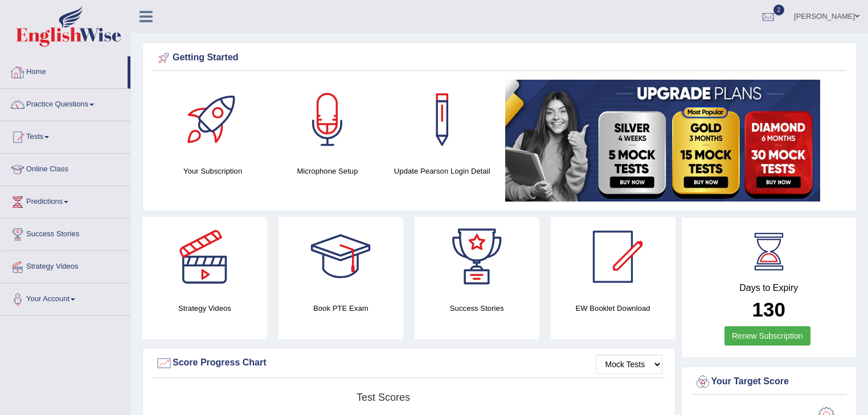  What do you see at coordinates (66, 265) in the screenshot?
I see `a: Strategy Videos` at bounding box center [66, 265].